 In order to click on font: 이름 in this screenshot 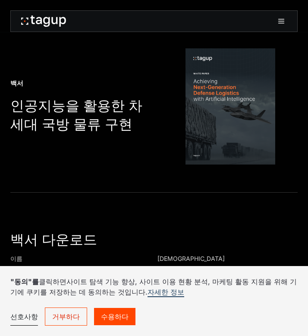, I will do `click(16, 258)`.